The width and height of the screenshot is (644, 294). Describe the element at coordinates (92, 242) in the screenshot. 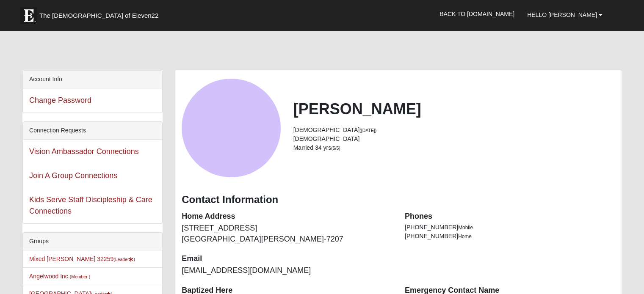

I see `div: Groups` at that location.